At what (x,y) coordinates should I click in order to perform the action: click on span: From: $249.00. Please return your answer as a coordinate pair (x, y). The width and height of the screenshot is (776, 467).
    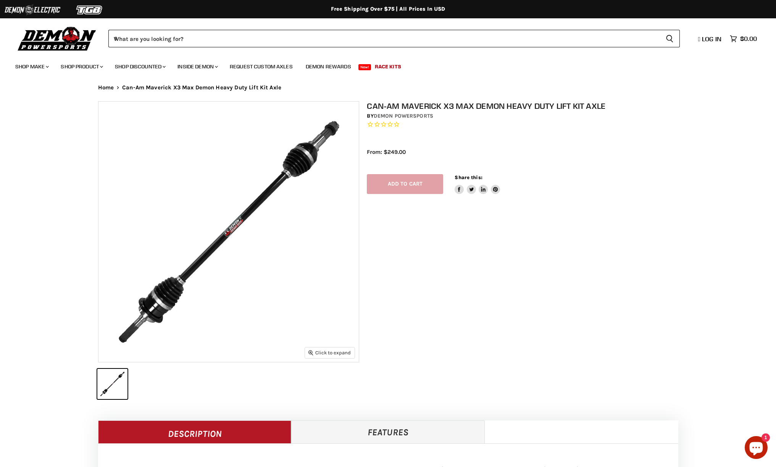
    Looking at the image, I should click on (386, 152).